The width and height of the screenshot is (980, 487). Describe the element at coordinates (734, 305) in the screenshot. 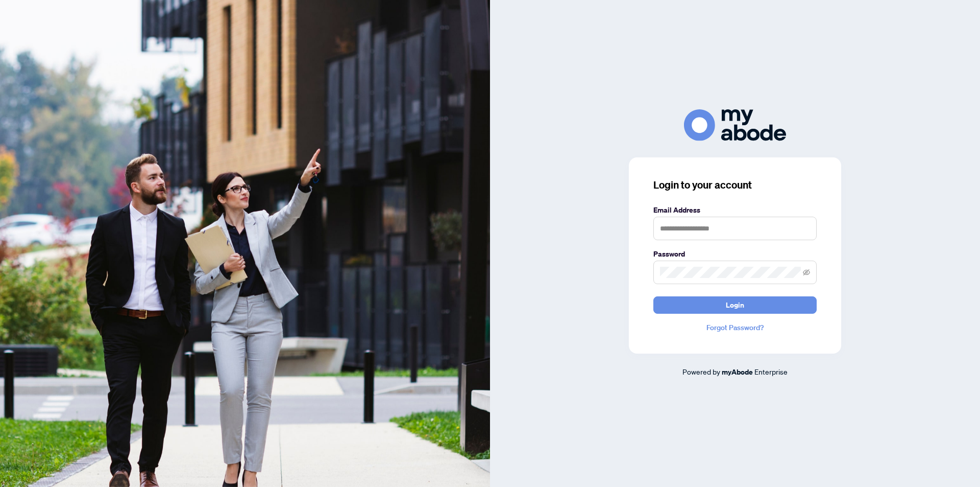

I see `button: Login` at that location.